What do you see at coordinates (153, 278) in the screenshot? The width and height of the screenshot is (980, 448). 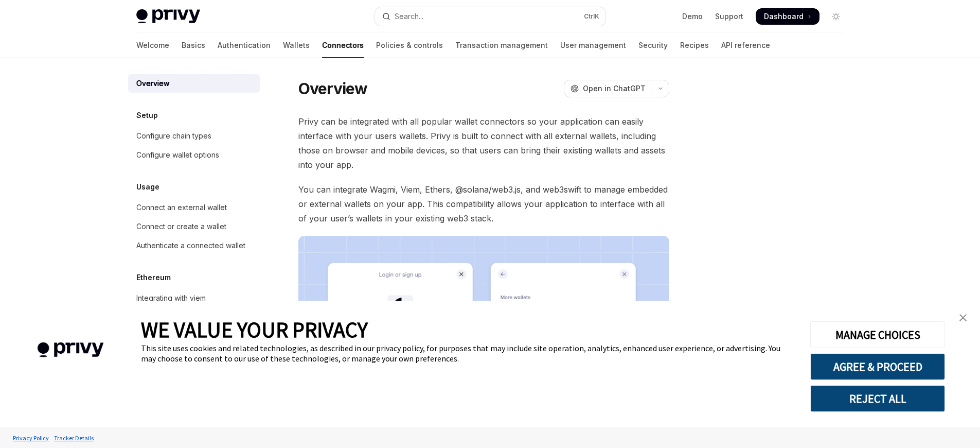 I see `h5: Ethereum` at bounding box center [153, 278].